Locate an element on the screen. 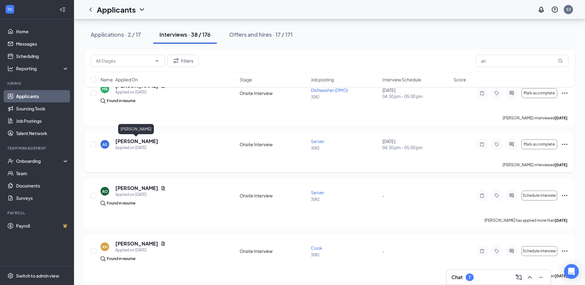 This screenshot has width=585, height=285. svg: ChevronDown is located at coordinates (157, 61).